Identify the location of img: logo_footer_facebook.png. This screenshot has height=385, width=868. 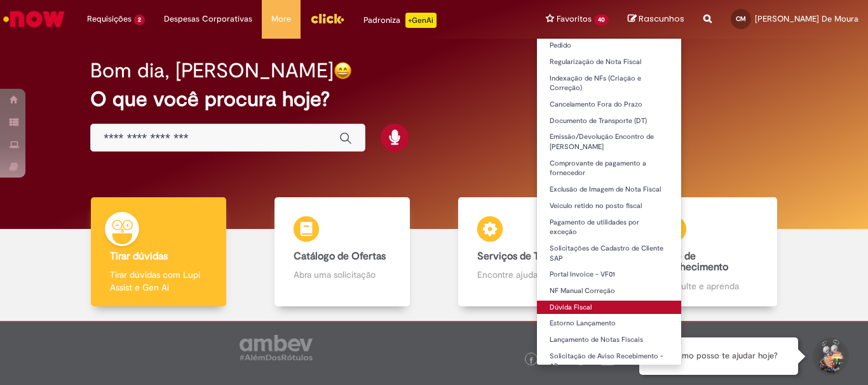
(531, 361).